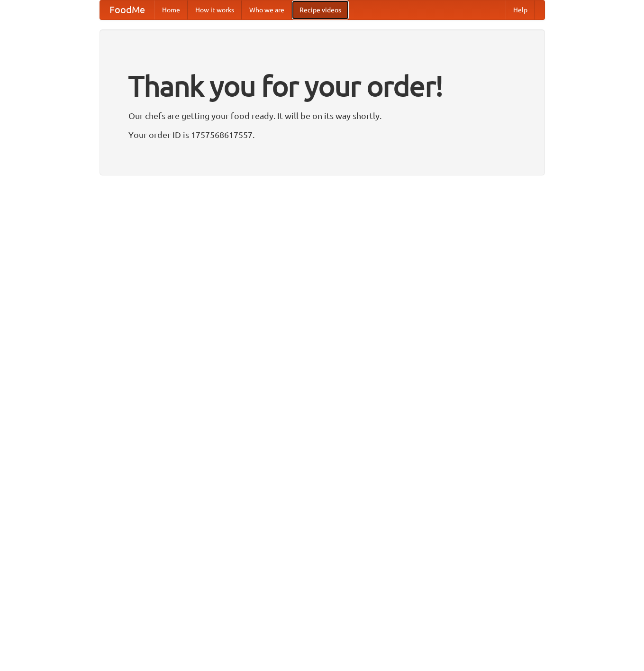  What do you see at coordinates (215, 10) in the screenshot?
I see `a: How it works` at bounding box center [215, 10].